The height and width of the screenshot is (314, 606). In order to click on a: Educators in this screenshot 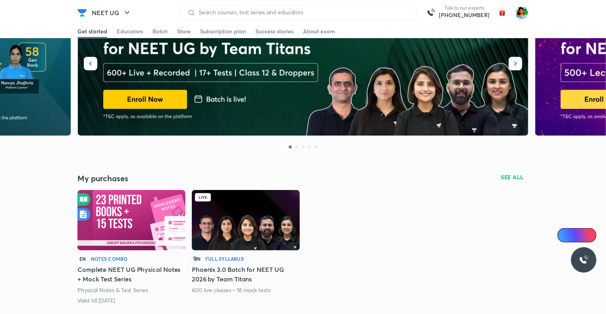, I will do `click(130, 31)`.